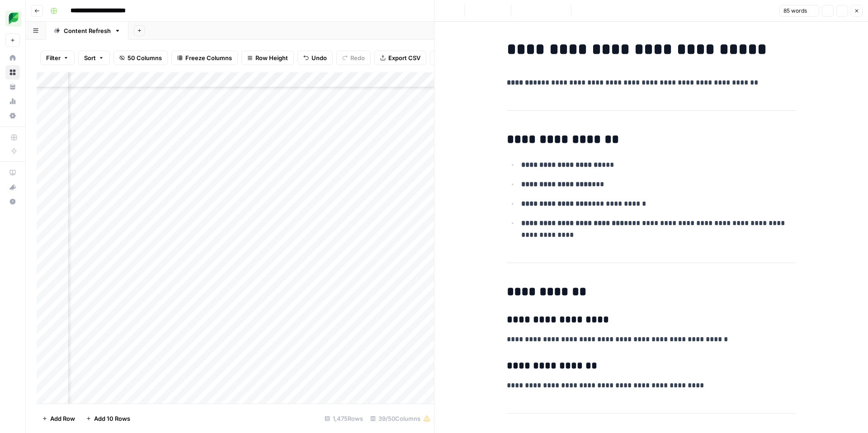 This screenshot has width=868, height=433. I want to click on button: What's new?, so click(13, 187).